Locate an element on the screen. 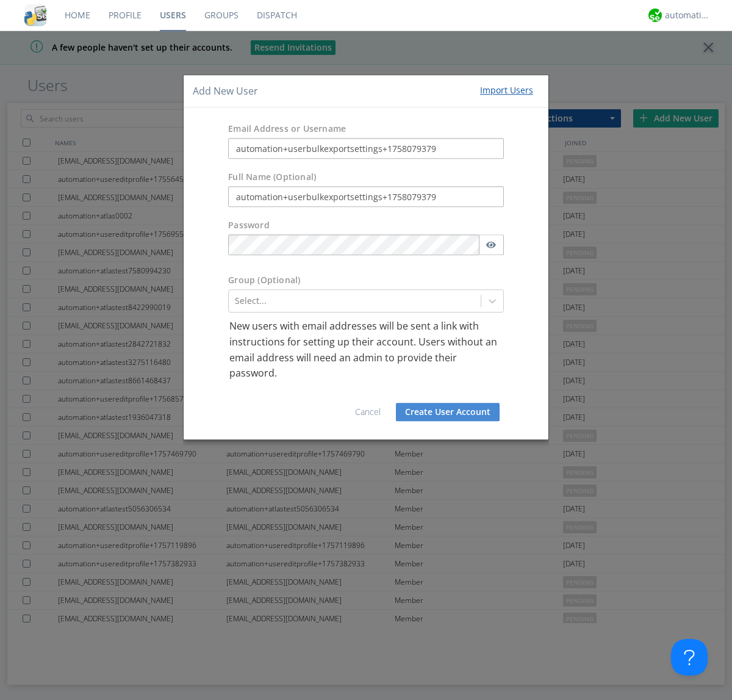 Image resolution: width=732 pixels, height=700 pixels. p: New users with email addresses will be sent a link with instructions for setting up their account... is located at coordinates (366, 350).